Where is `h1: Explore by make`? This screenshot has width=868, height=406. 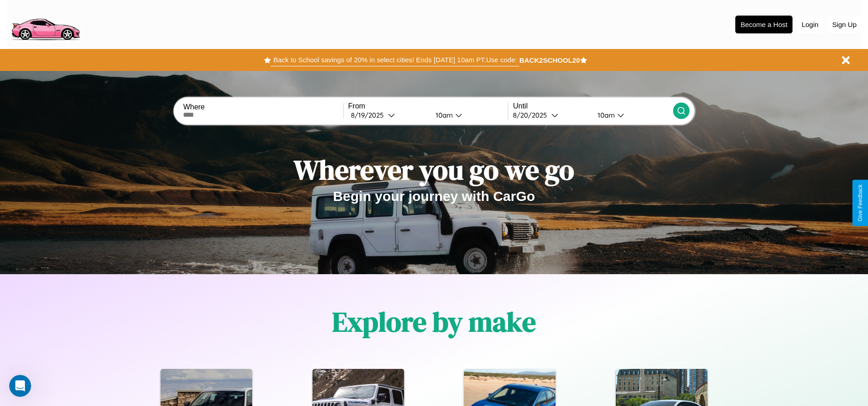
h1: Explore by make is located at coordinates (434, 322).